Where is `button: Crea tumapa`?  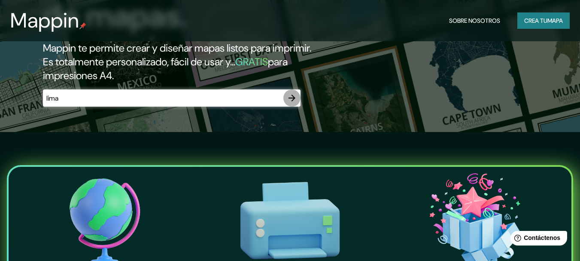 button: Crea tumapa is located at coordinates (544, 21).